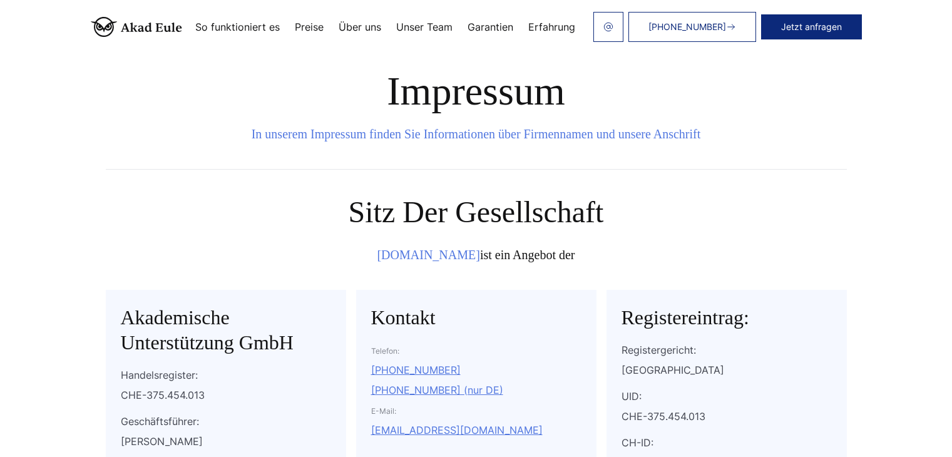 The width and height of the screenshot is (952, 457). Describe the element at coordinates (552, 27) in the screenshot. I see `a: Erfahrung` at that location.